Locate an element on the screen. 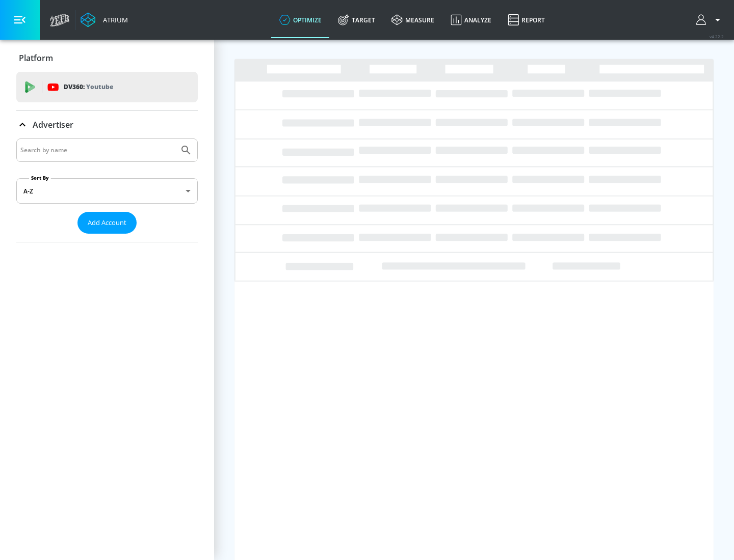 The width and height of the screenshot is (734, 560). a: Atrium is located at coordinates (104, 20).